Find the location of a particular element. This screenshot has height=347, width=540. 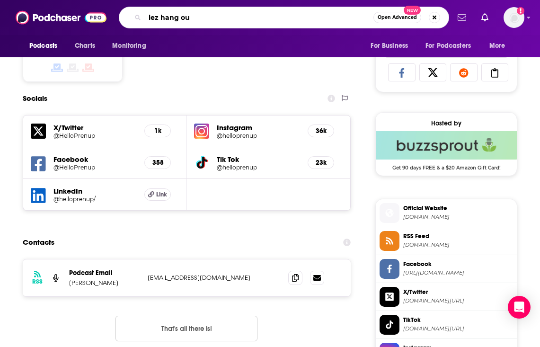

img: Podchaser - Follow, Share and Rate Podcasts is located at coordinates (61, 18).